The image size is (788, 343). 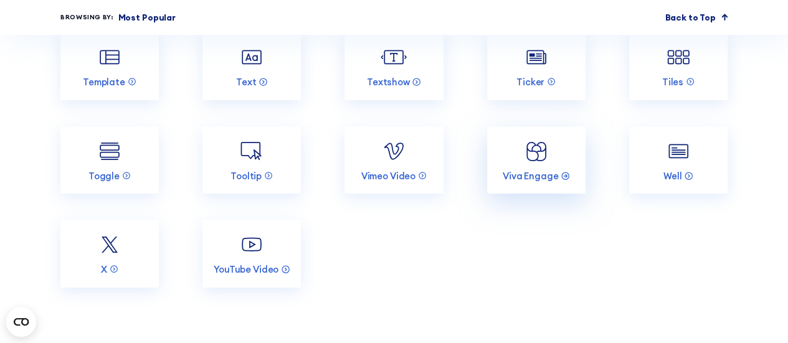 What do you see at coordinates (246, 269) in the screenshot?
I see `p: YouTube Video` at bounding box center [246, 269].